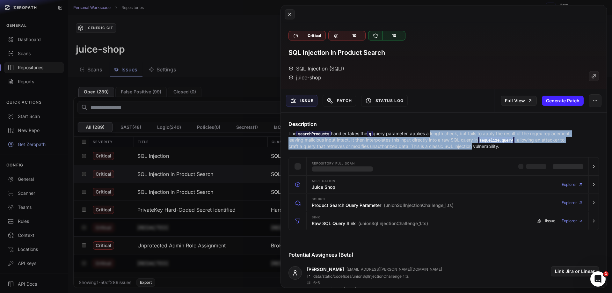 This screenshot has height=293, width=612. Describe the element at coordinates (370, 134) in the screenshot. I see `code: q` at that location.